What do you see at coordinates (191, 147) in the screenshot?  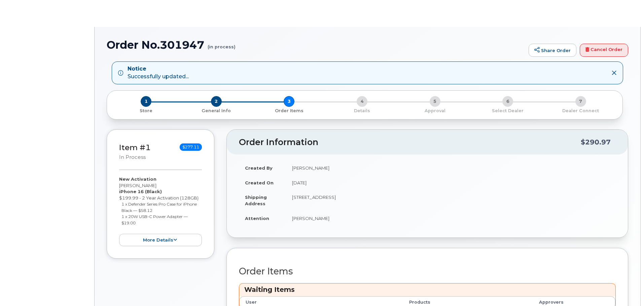 I see `span: $277.11` at bounding box center [191, 147].